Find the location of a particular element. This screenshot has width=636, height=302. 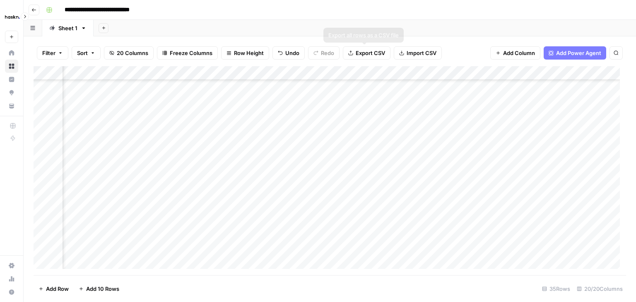

button: Add Power Agent is located at coordinates (575, 53).